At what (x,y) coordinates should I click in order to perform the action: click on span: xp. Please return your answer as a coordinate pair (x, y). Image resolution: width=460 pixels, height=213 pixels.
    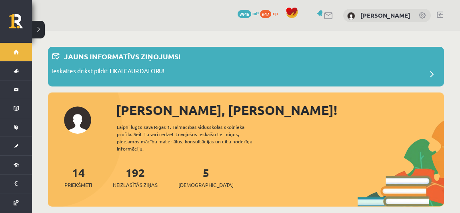
    Looking at the image, I should click on (275, 13).